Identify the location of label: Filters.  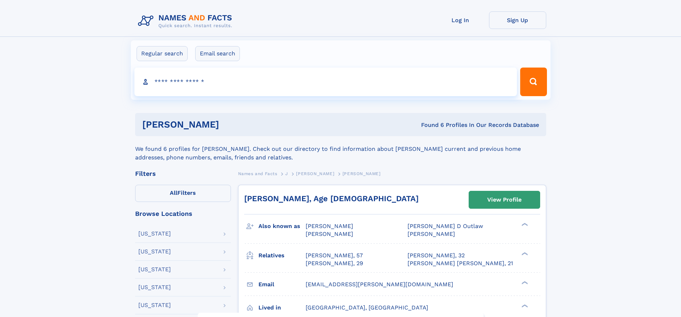
(183, 193).